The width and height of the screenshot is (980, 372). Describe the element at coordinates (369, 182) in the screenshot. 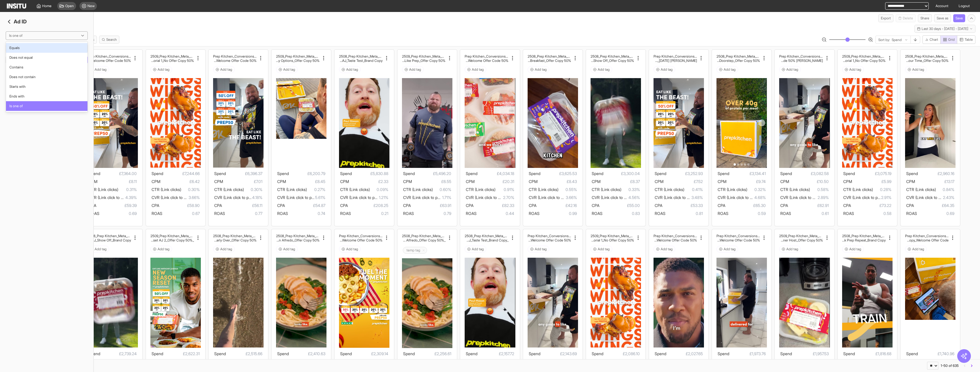

I see `span: £2.33` at that location.